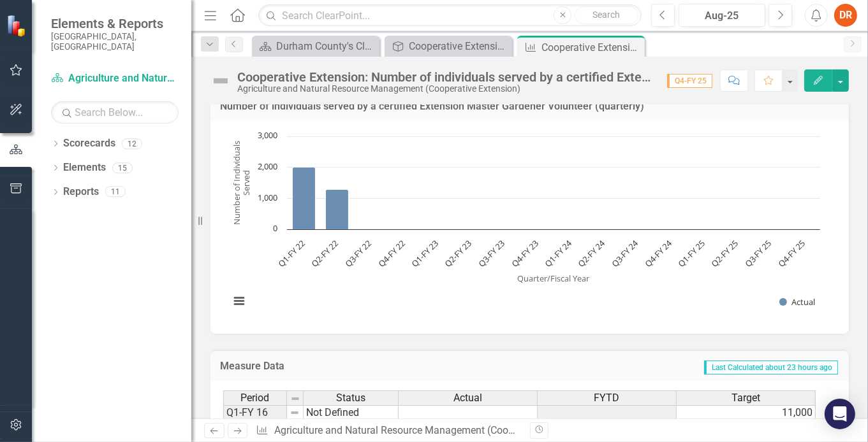 The height and width of the screenshot is (442, 868). Describe the element at coordinates (722, 16) in the screenshot. I see `div: Aug-25` at that location.